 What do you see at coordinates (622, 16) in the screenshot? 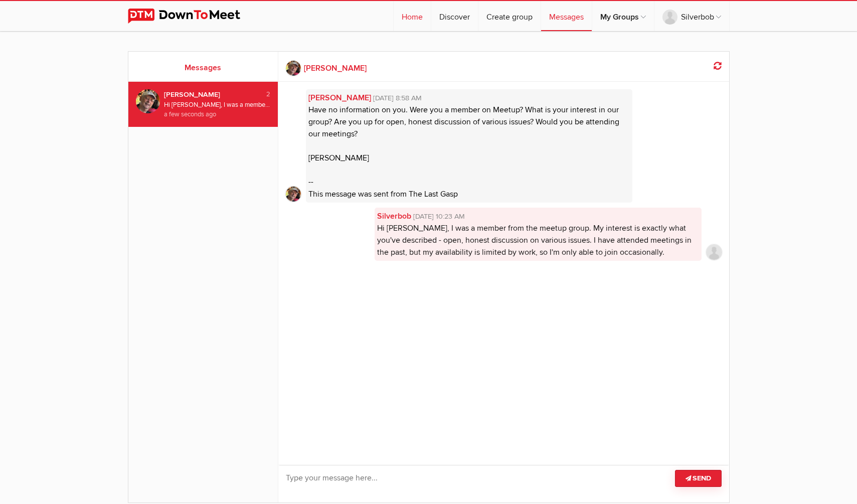
I see `a: My Groups` at bounding box center [622, 16].